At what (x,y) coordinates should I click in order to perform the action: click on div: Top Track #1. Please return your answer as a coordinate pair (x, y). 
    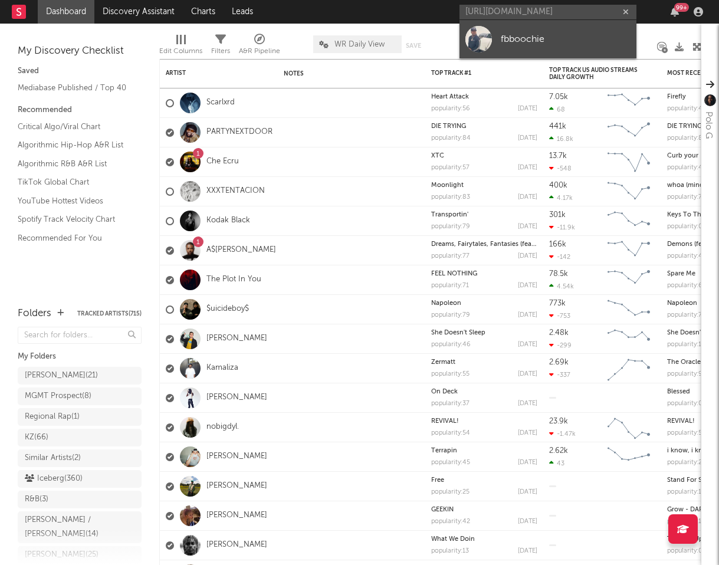
    Looking at the image, I should click on (476, 73).